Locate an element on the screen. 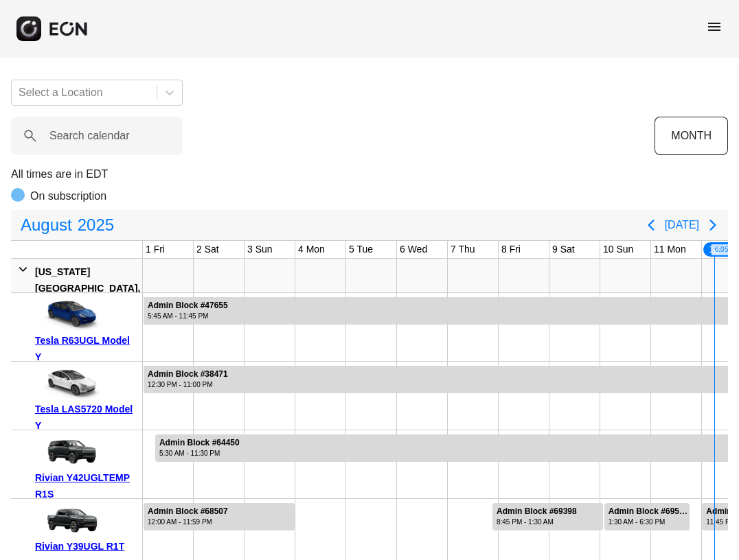 This screenshot has height=560, width=739. div: 2 Sat is located at coordinates (207, 249).